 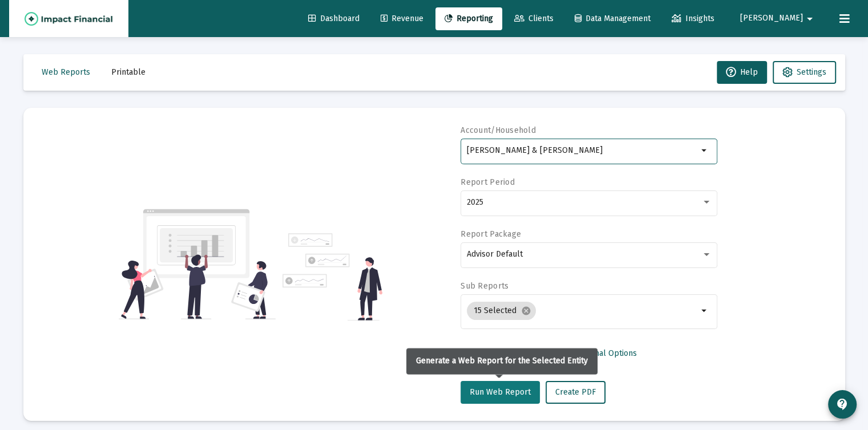 I want to click on button: Run Web Report, so click(x=499, y=393).